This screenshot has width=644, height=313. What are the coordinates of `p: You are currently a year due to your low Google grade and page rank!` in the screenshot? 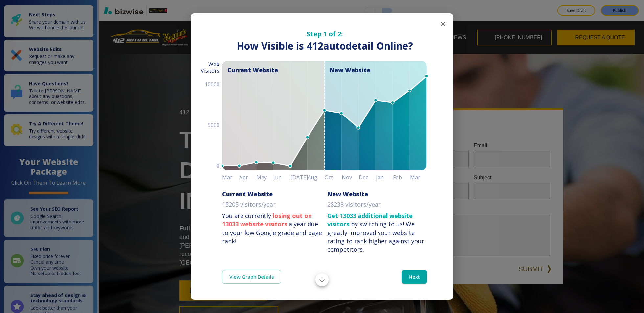 It's located at (272, 228).